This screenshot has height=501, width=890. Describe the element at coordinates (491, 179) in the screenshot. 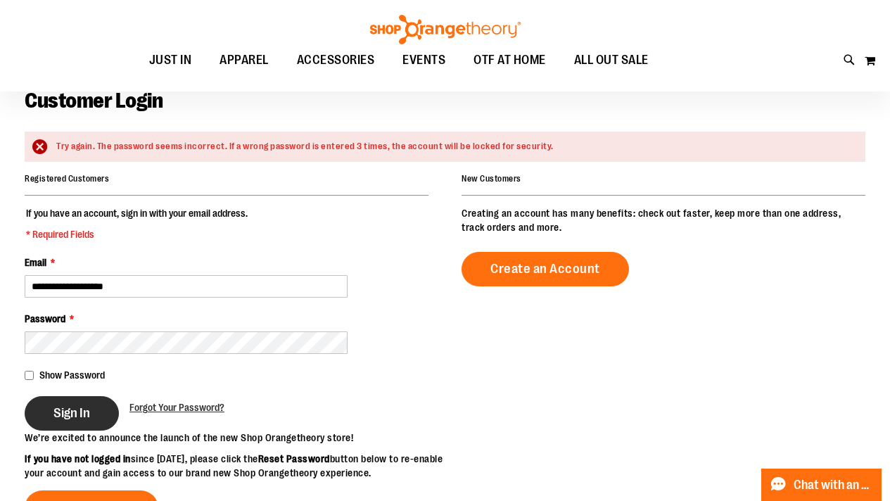

I see `strong: New Customers` at that location.